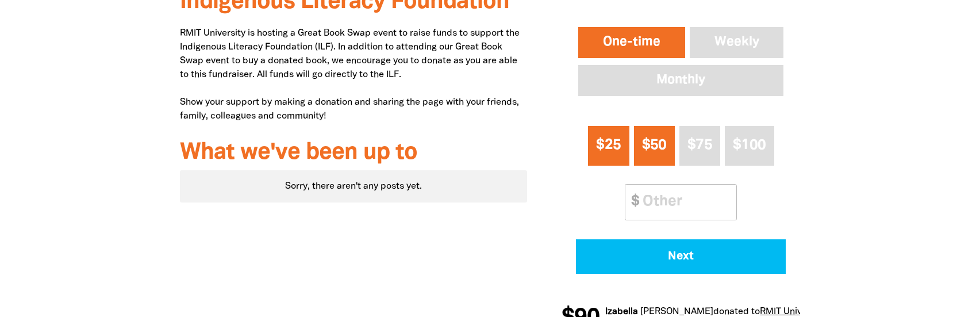 The image size is (980, 317). I want to click on span: $25, so click(609, 145).